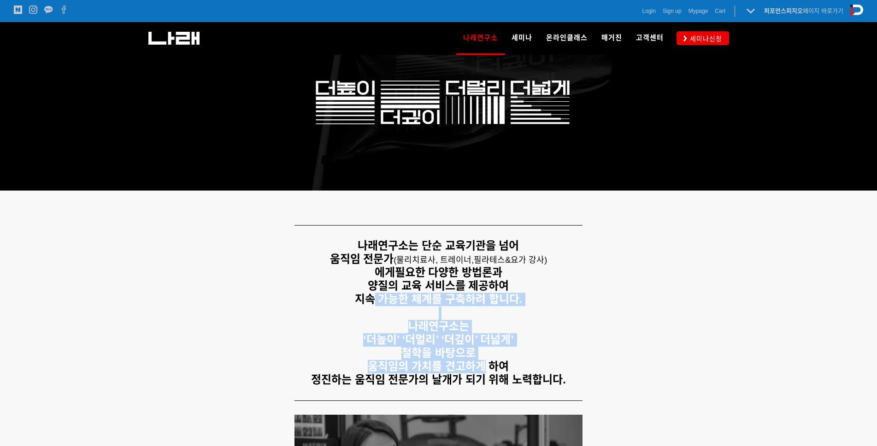 The image size is (877, 446). Describe the element at coordinates (385, 272) in the screenshot. I see `strong: 에게` at that location.